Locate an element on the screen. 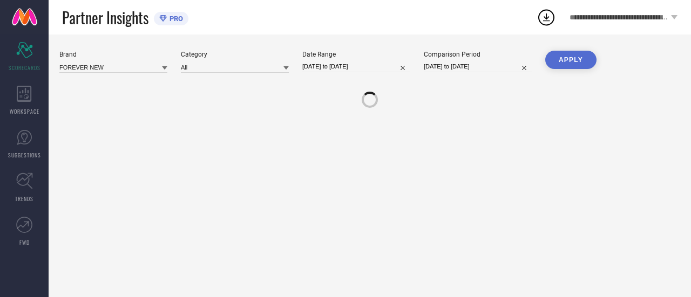 The height and width of the screenshot is (297, 691). div: Comparison Period is located at coordinates (478, 55).